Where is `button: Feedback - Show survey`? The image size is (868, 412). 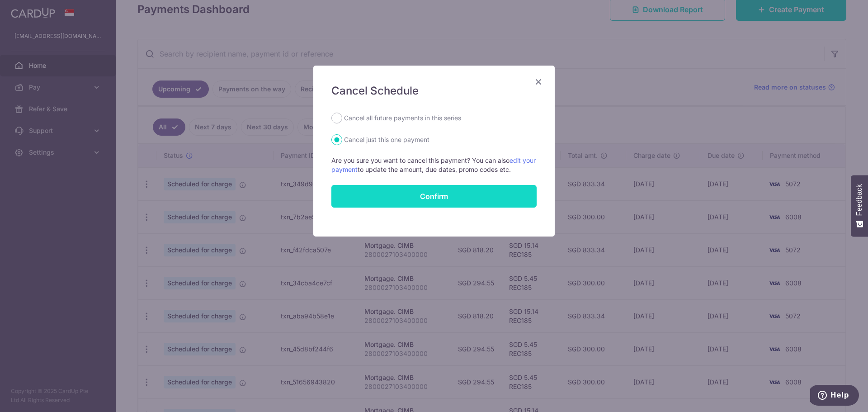
button: Feedback - Show survey is located at coordinates (859, 206).